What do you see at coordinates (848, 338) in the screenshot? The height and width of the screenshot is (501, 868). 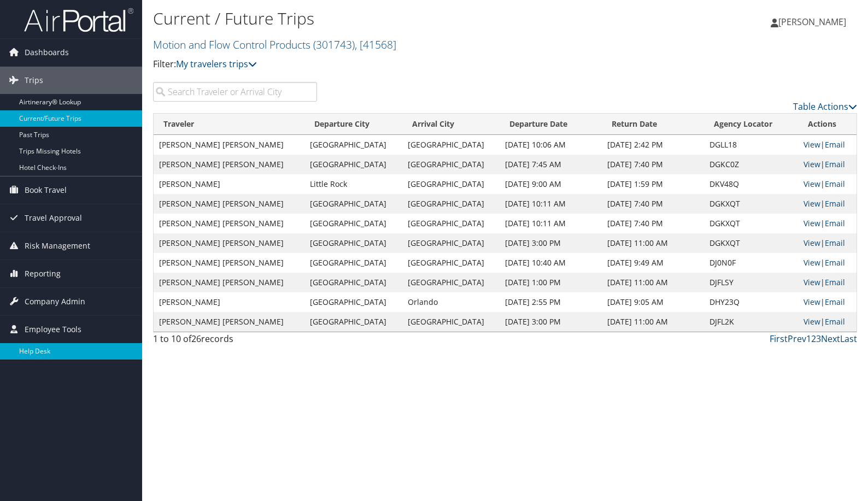 I see `a: Last` at bounding box center [848, 338].